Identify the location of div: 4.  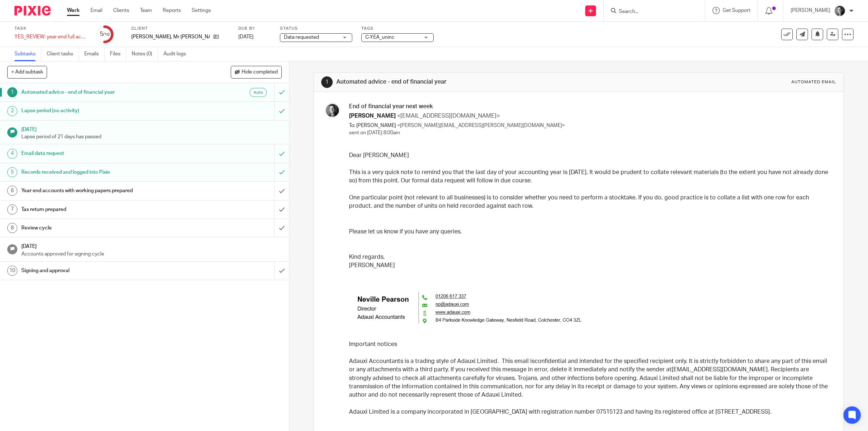
(12, 154).